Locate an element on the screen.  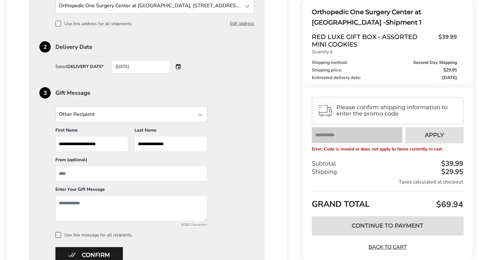
a: Back to Cart is located at coordinates (387, 247).